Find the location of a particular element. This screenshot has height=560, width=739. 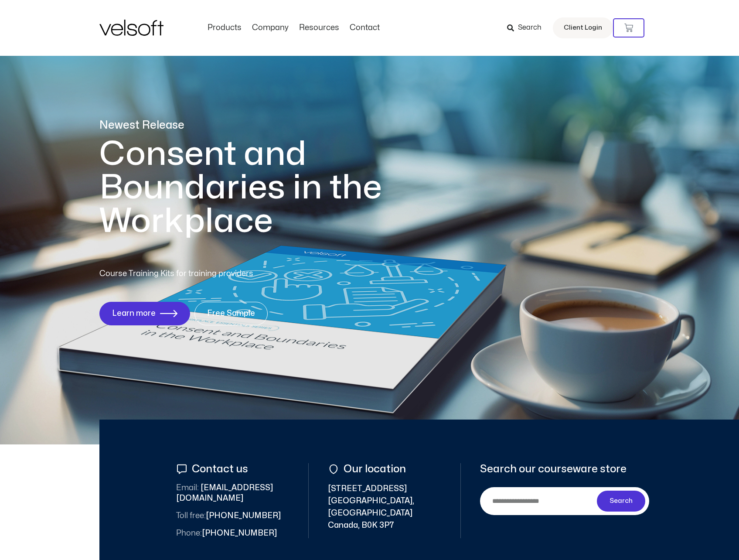

a: Client Login is located at coordinates (583, 28).